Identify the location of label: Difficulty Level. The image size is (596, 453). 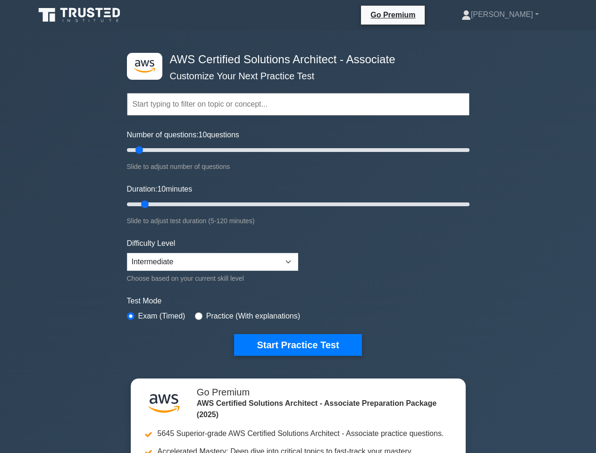
(151, 244).